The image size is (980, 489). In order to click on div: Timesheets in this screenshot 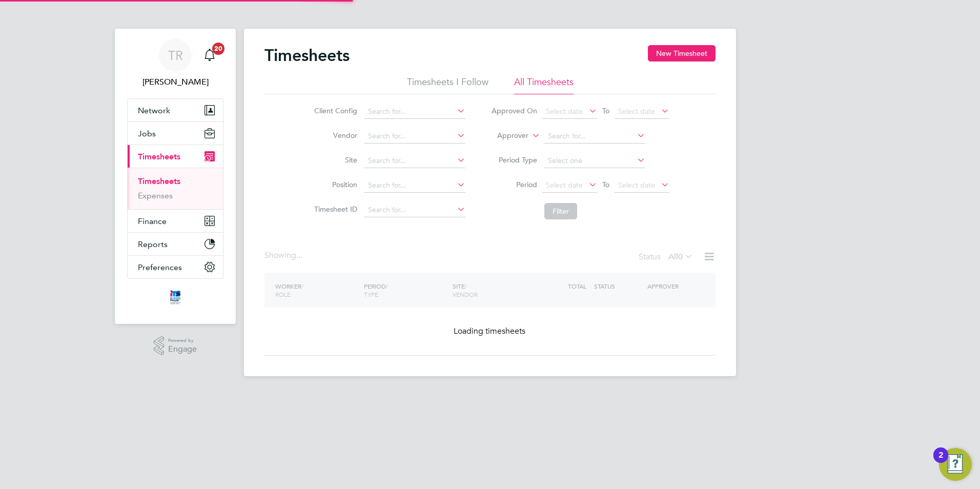, I will do `click(175, 188)`.